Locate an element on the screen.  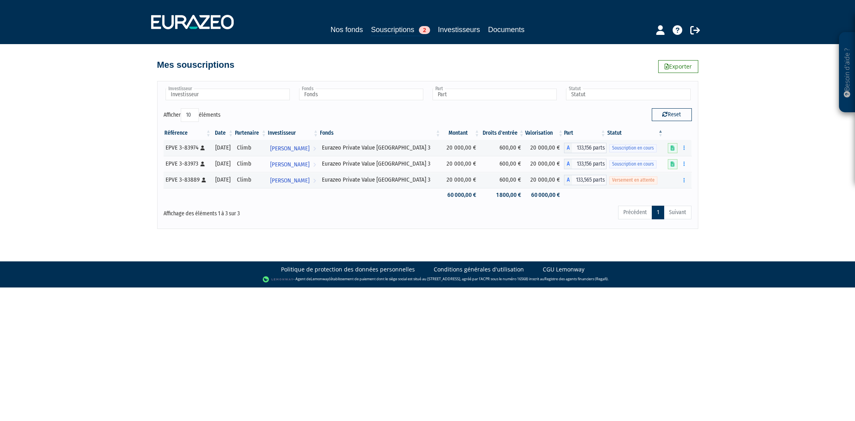
a: Documents is located at coordinates (506, 30).